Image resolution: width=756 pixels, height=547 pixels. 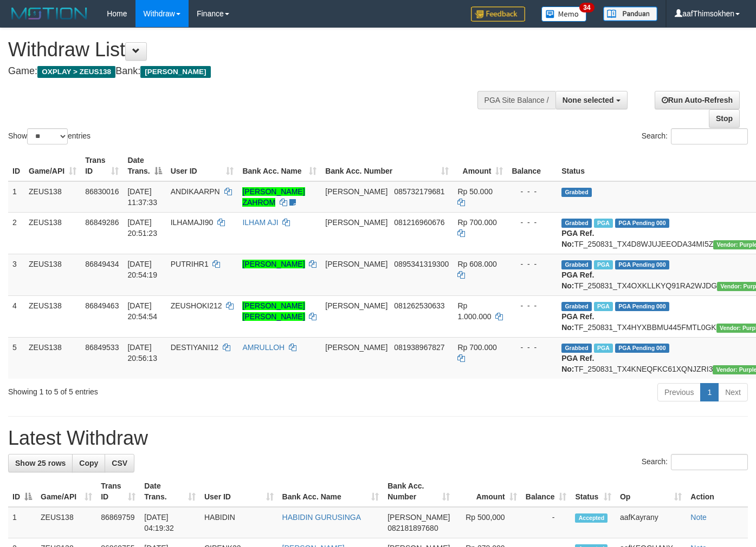 I want to click on a: AMRULLOH, so click(x=264, y=348).